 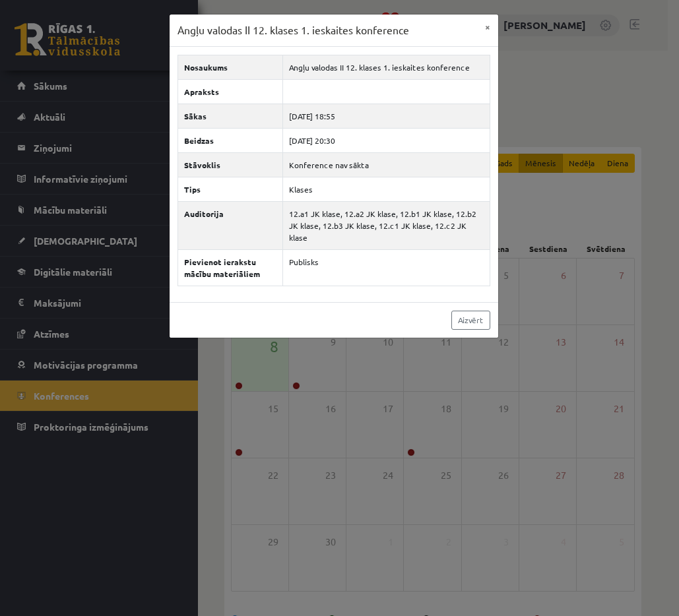 I want to click on th: Apraksts, so click(x=231, y=91).